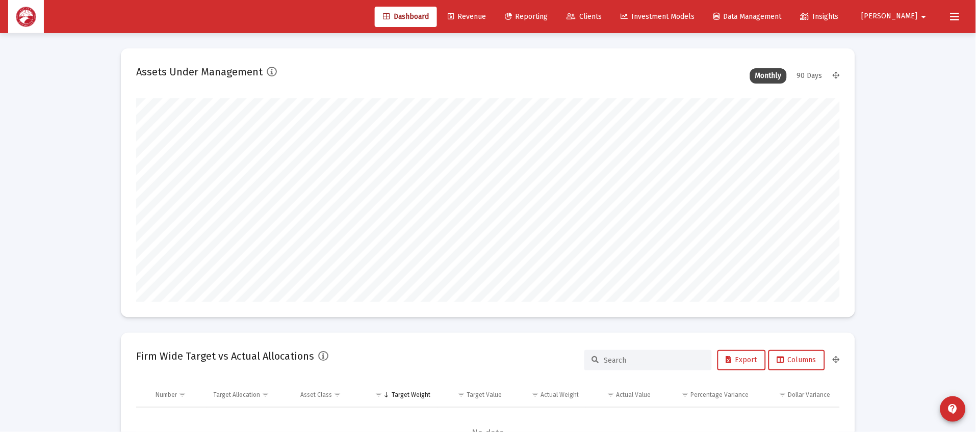 This screenshot has width=976, height=432. Describe the element at coordinates (924, 17) in the screenshot. I see `mat-icon: arrow_drop_down` at that location.